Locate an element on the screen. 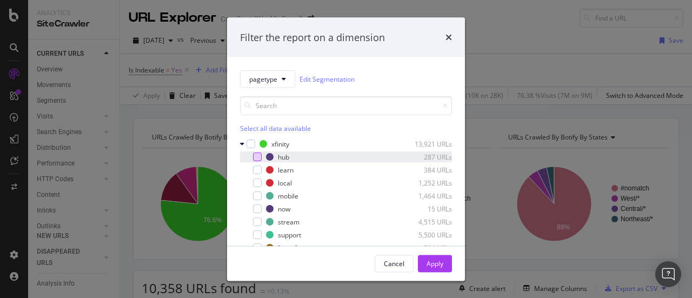  div: hub is located at coordinates (283, 156).